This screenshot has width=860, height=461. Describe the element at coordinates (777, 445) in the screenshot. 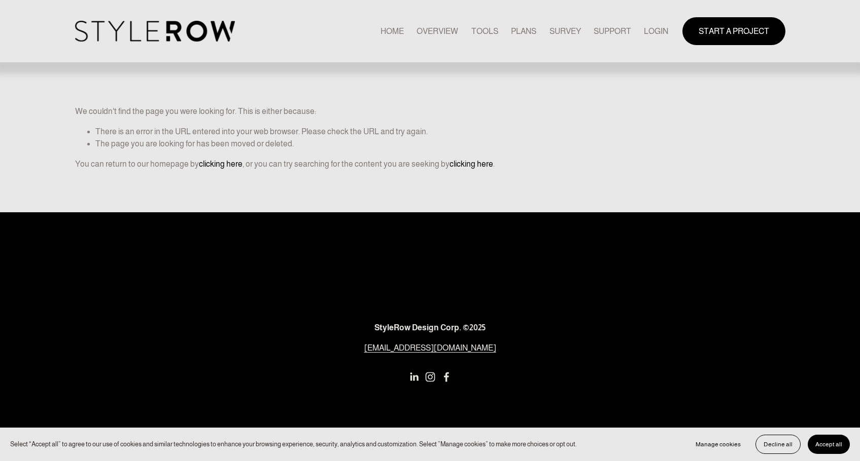

I see `button: Decline all` at that location.